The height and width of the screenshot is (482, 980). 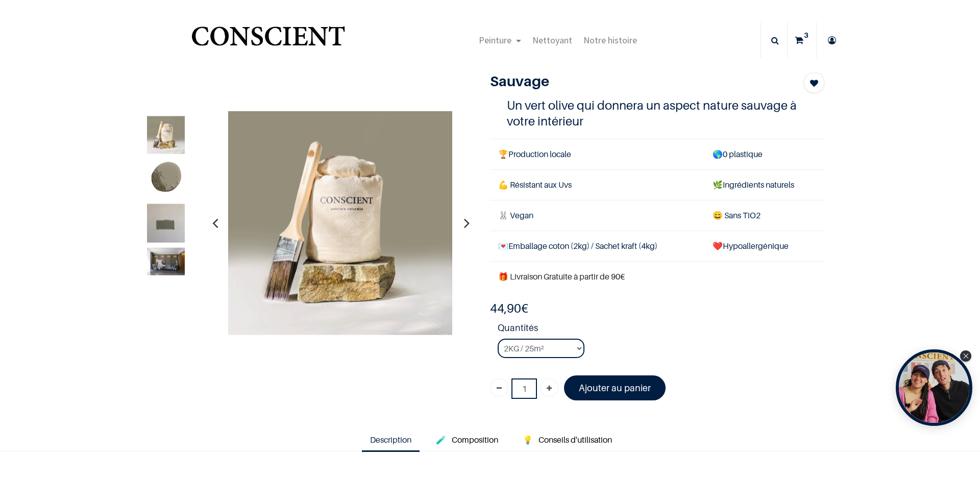 I want to click on a: Logo of Conscient, so click(x=268, y=40).